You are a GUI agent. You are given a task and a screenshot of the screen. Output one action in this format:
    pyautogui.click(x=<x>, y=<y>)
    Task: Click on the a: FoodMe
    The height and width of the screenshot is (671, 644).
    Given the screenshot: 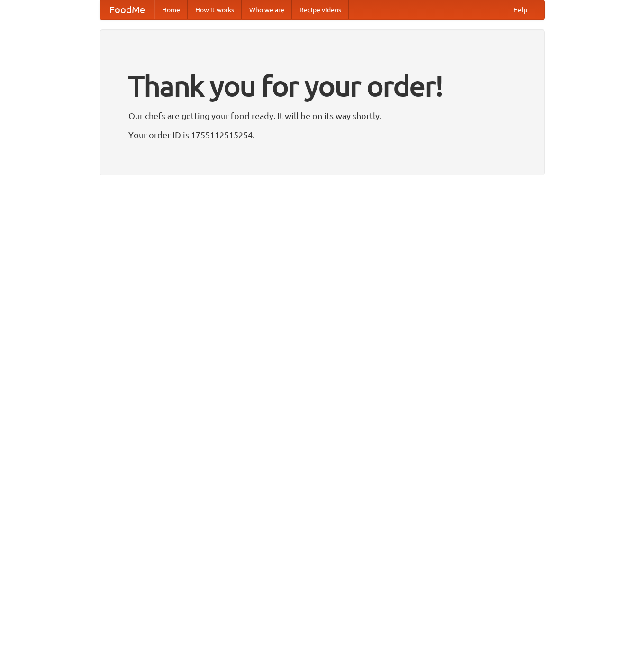 What is the action you would take?
    pyautogui.click(x=127, y=10)
    